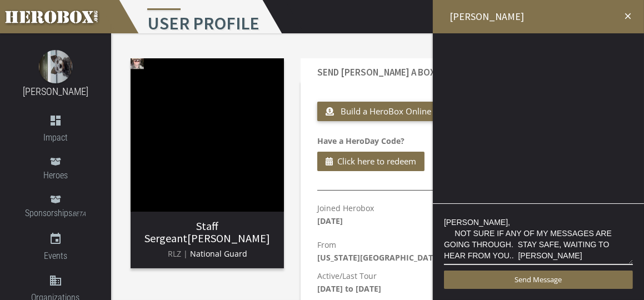 The image size is (644, 300). I want to click on span: RLZ |, so click(178, 254).